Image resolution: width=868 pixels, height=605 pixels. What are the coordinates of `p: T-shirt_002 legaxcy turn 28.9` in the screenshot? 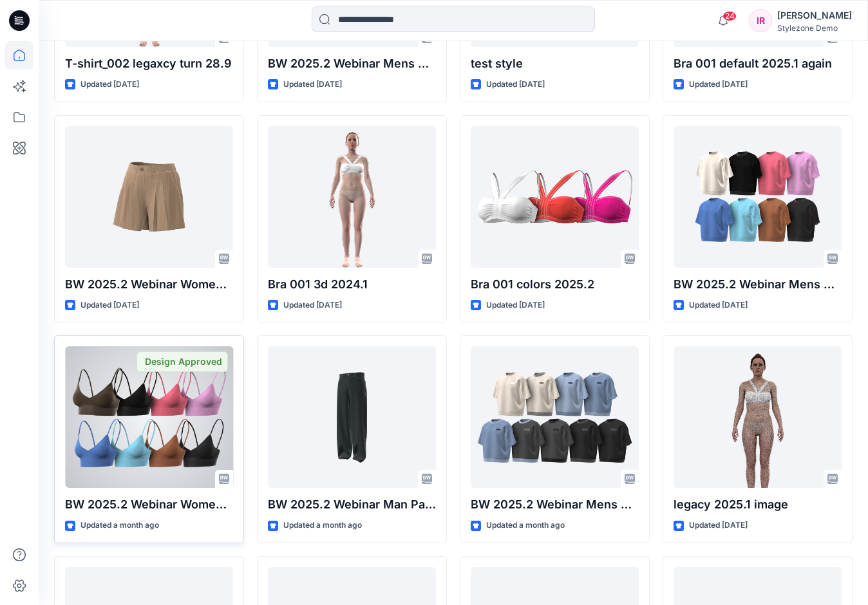 It's located at (149, 63).